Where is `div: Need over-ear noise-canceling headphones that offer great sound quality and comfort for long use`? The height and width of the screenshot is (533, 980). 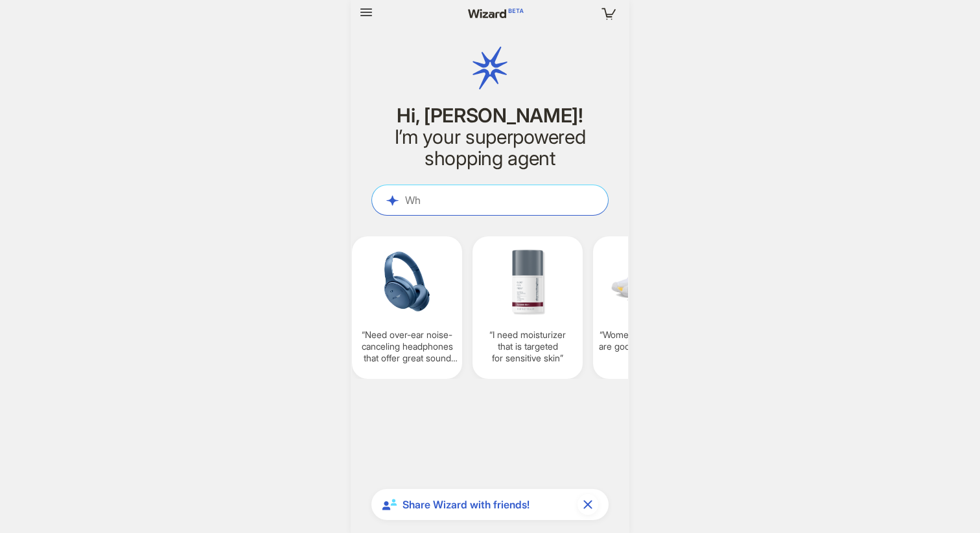 div: Need over-ear noise-canceling headphones that offer great sound quality and comfort for long use is located at coordinates (407, 308).